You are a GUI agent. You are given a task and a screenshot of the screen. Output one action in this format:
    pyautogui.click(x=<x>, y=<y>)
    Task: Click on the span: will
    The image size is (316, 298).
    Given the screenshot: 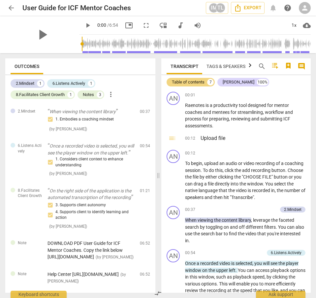 What is the action you would take?
    pyautogui.click(x=232, y=284)
    